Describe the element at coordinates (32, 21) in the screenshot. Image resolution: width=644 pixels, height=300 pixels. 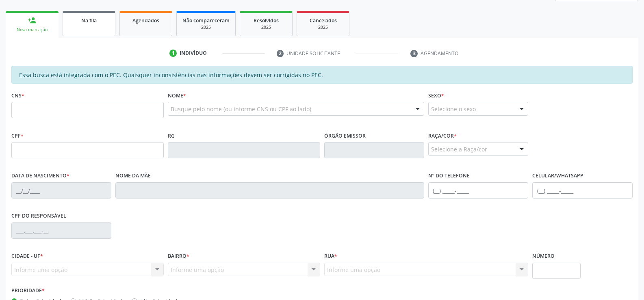
I see `div: person_add` at that location.